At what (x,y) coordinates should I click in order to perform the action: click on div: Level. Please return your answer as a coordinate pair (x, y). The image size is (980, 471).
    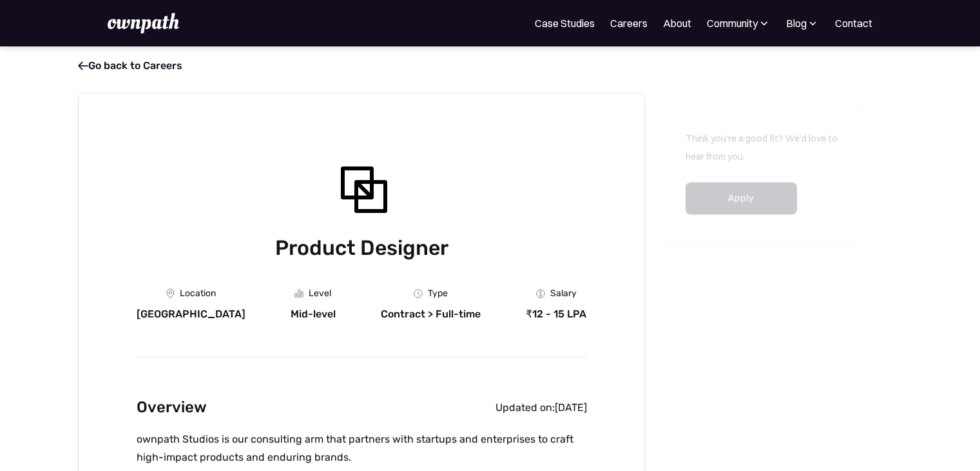
    Looking at the image, I should click on (320, 293).